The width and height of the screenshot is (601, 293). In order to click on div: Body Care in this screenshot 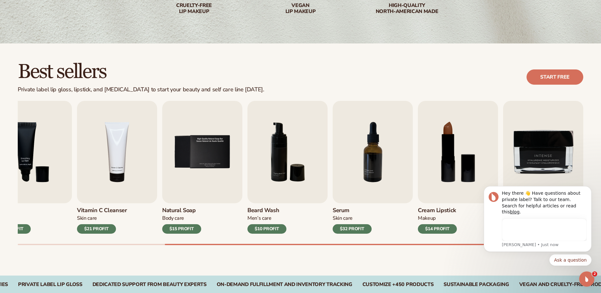, I will do `click(182, 218)`.